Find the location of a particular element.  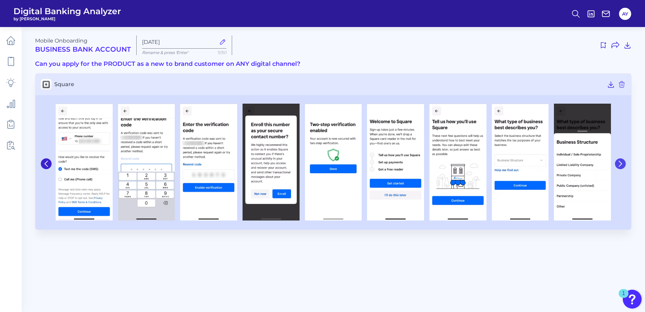

div: 1 is located at coordinates (624, 298).